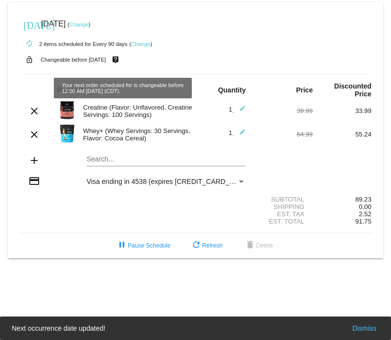 The height and width of the screenshot is (340, 391). I want to click on strong: Price, so click(304, 90).